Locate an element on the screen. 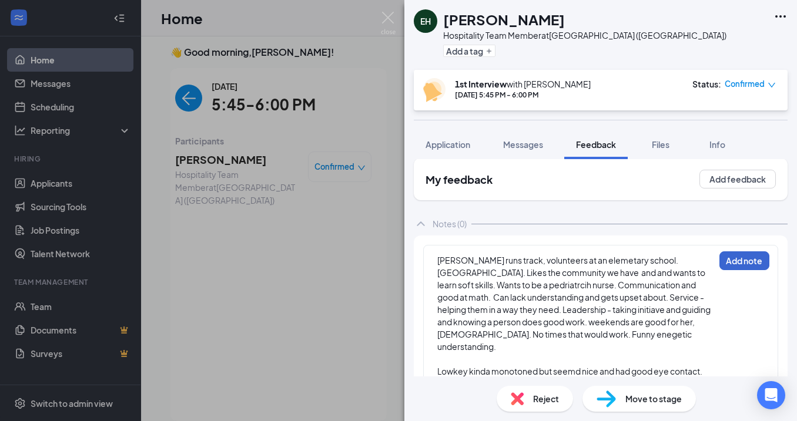  span: Reject is located at coordinates (546, 399).